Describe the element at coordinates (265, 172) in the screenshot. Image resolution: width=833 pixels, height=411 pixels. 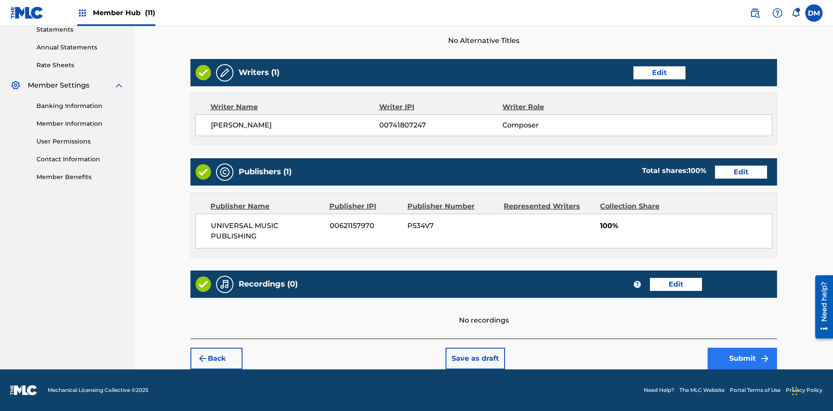
I see `h5: Publishers (1)` at that location.